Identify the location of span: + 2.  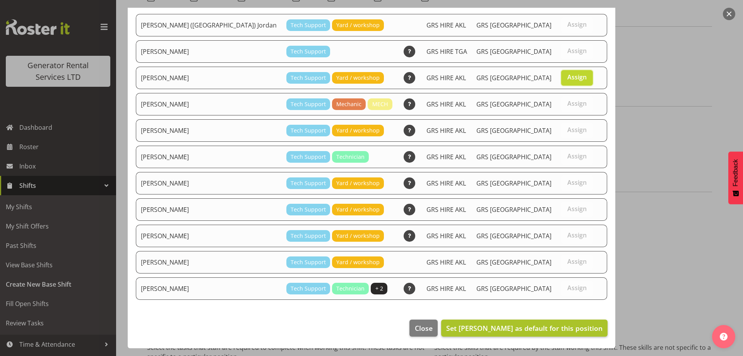
(379, 288).